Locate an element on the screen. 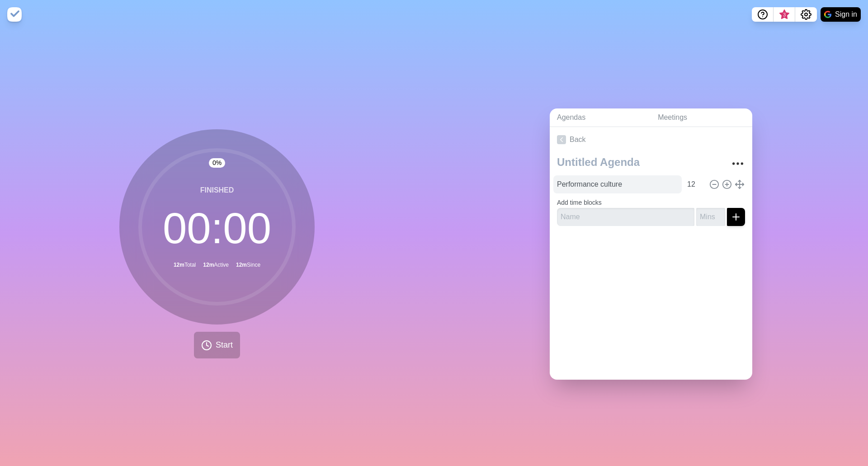  img: timeblocks logo is located at coordinates (14, 14).